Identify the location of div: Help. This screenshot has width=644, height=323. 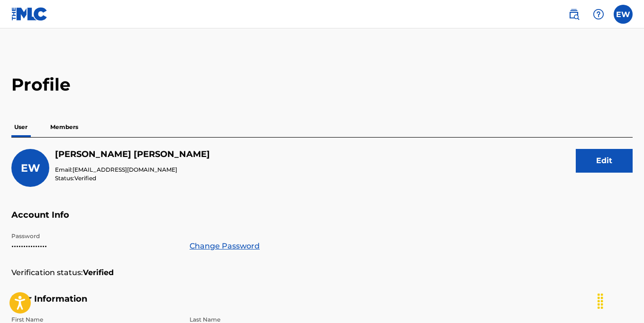
(599, 14).